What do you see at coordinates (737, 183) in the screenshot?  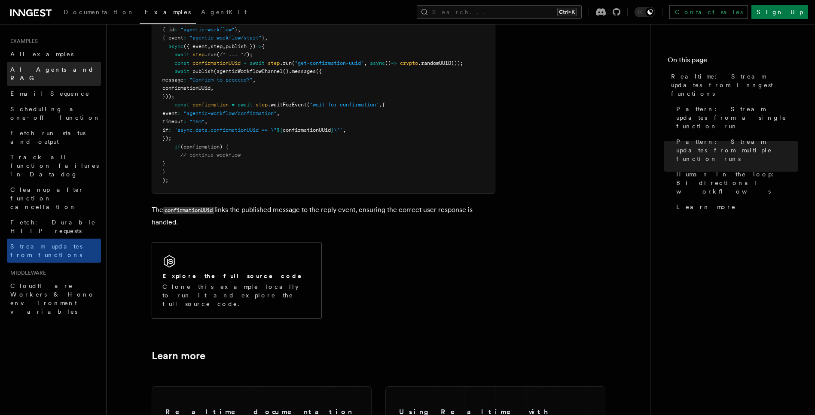 I see `span: Human in the loop: Bi-directional workflows` at bounding box center [737, 183].